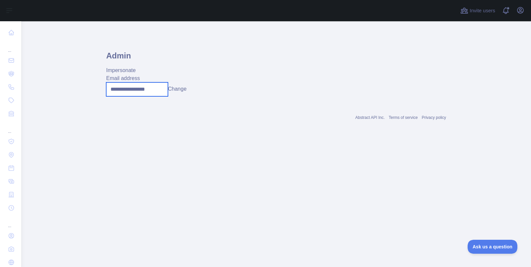  What do you see at coordinates (177, 89) in the screenshot?
I see `button: Change` at bounding box center [177, 89].